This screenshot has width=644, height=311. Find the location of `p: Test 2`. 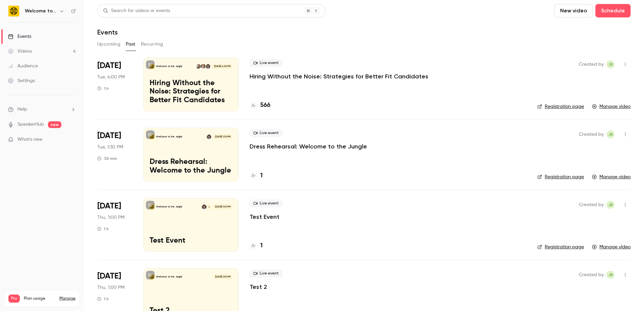

p: Test 2 is located at coordinates (258, 287).